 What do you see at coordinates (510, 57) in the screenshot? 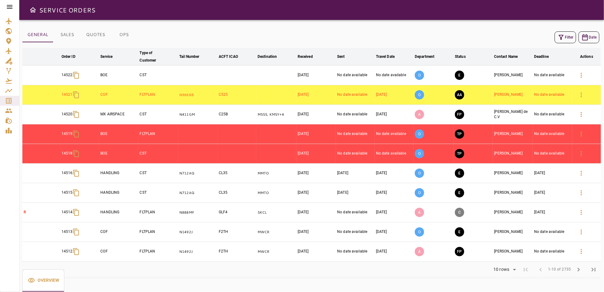
I see `span: Contact Name` at bounding box center [510, 57].